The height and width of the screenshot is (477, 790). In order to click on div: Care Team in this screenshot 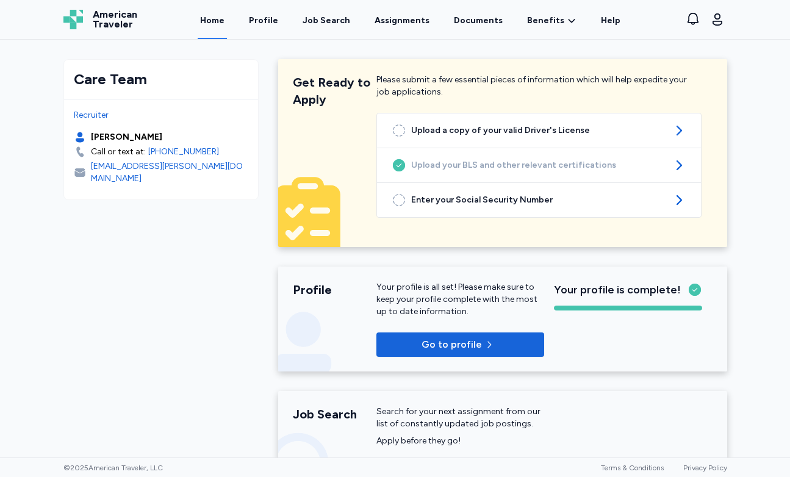, I will do `click(161, 79)`.